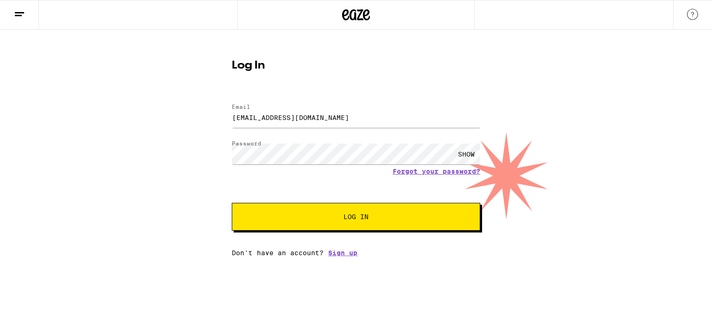 Image resolution: width=712 pixels, height=314 pixels. Describe the element at coordinates (356, 253) in the screenshot. I see `div: Don't have an account?` at that location.